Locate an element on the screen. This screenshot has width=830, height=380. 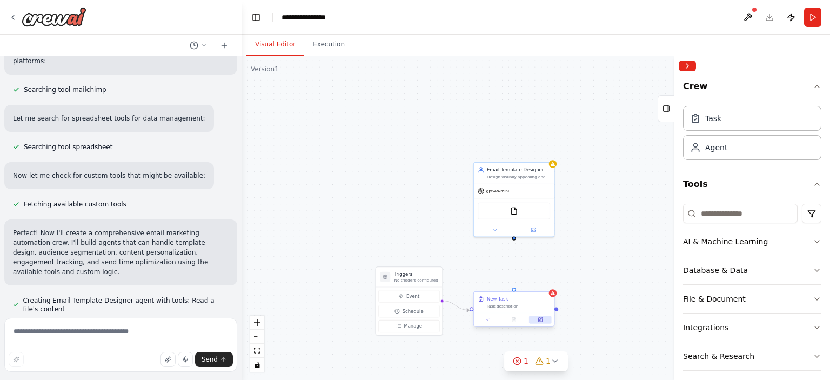
p: Let me search for spreadsheet tools for data management: is located at coordinates (109, 118).